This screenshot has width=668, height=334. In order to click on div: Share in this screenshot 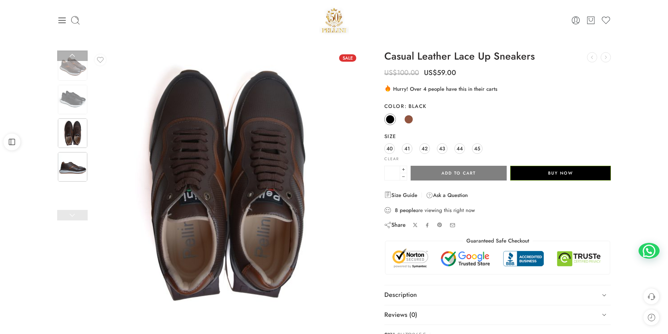, I will do `click(395, 225)`.